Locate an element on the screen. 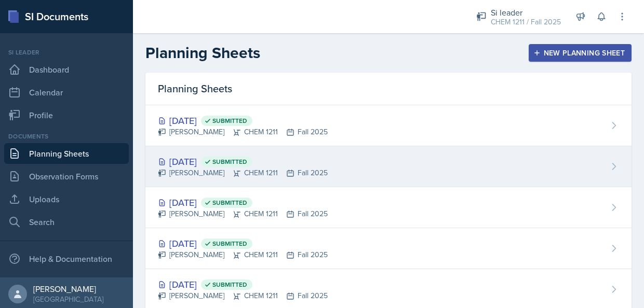  h2: Planning Sheets is located at coordinates (203, 53).